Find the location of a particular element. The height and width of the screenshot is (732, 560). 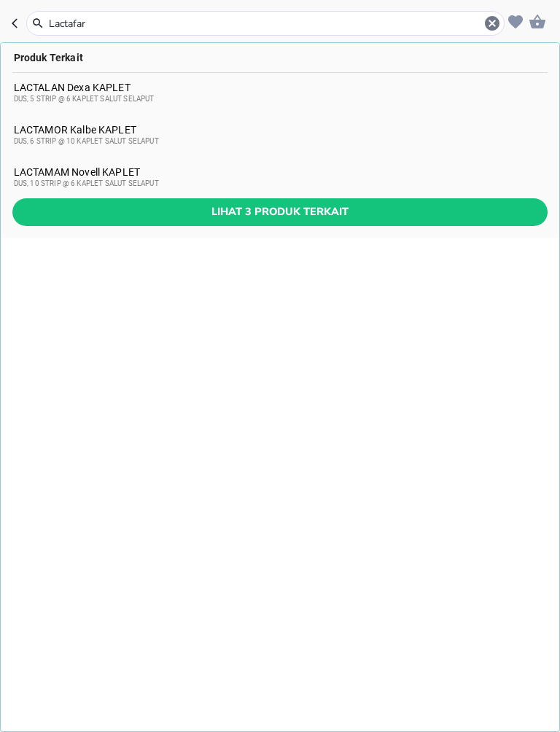

div: LACTAMAM Novell KAPLET is located at coordinates (280, 178).